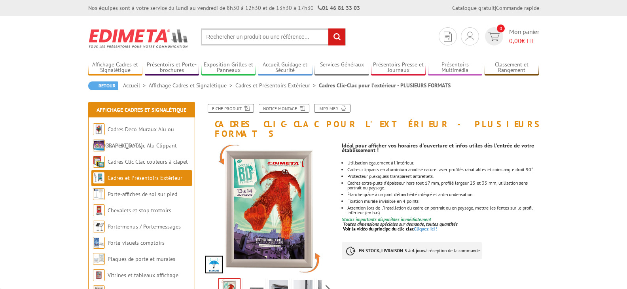 The height and width of the screenshot is (289, 627). Describe the element at coordinates (332, 108) in the screenshot. I see `a: Imprimer` at that location.